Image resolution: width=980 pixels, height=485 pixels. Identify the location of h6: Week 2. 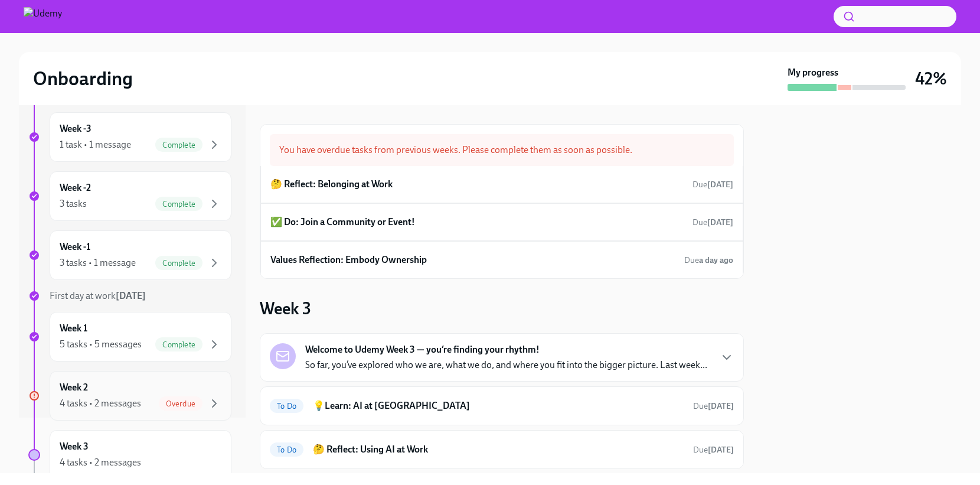
(74, 388).